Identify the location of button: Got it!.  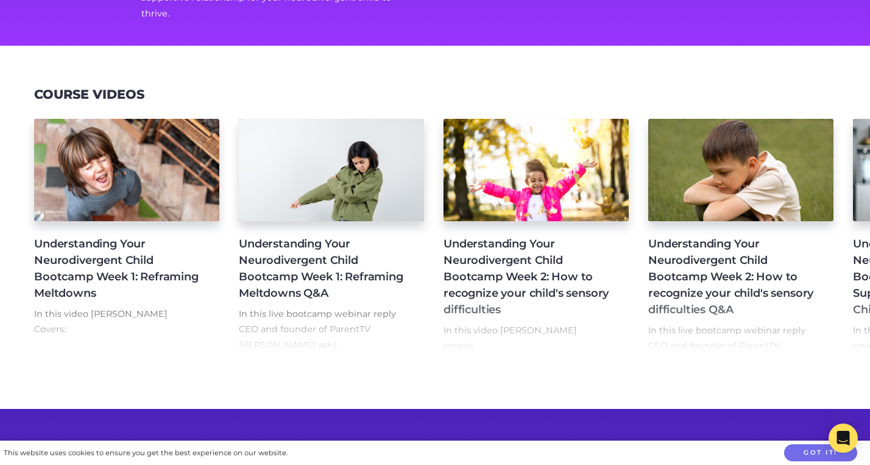
(821, 453).